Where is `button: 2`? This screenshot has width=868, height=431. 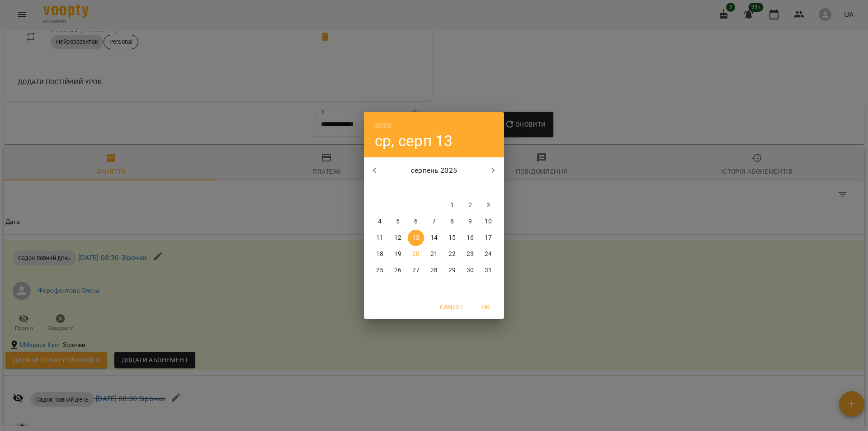
button: 2 is located at coordinates (470, 205).